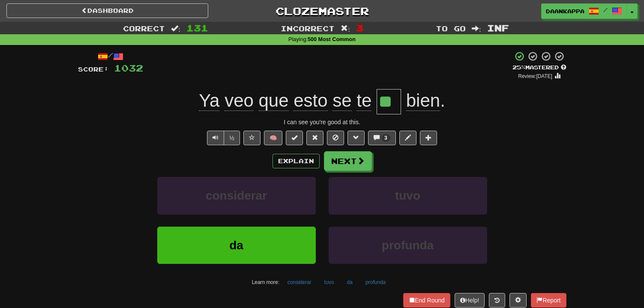 This screenshot has width=644, height=308. Describe the element at coordinates (426, 300) in the screenshot. I see `button: End Round` at that location.